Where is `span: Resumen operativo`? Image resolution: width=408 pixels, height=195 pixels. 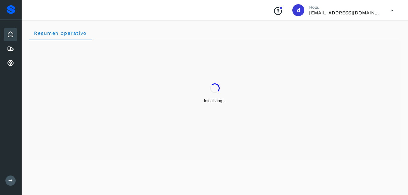 span: Resumen operativo is located at coordinates (60, 33).